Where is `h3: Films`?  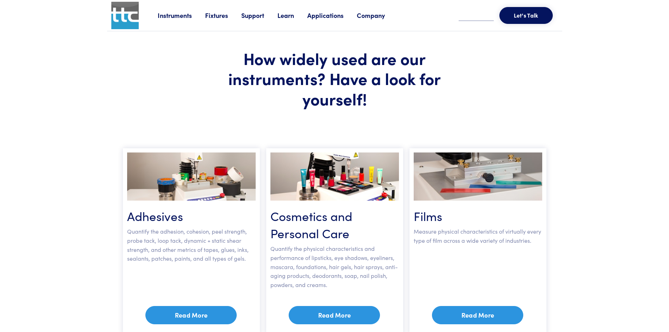
h3: Films is located at coordinates (478, 215).